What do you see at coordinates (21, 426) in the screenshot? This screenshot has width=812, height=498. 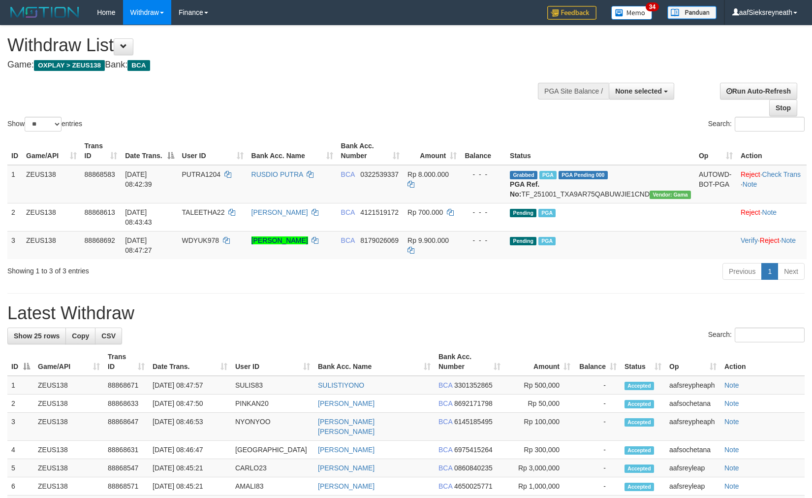 I see `td: 3` at bounding box center [21, 426].